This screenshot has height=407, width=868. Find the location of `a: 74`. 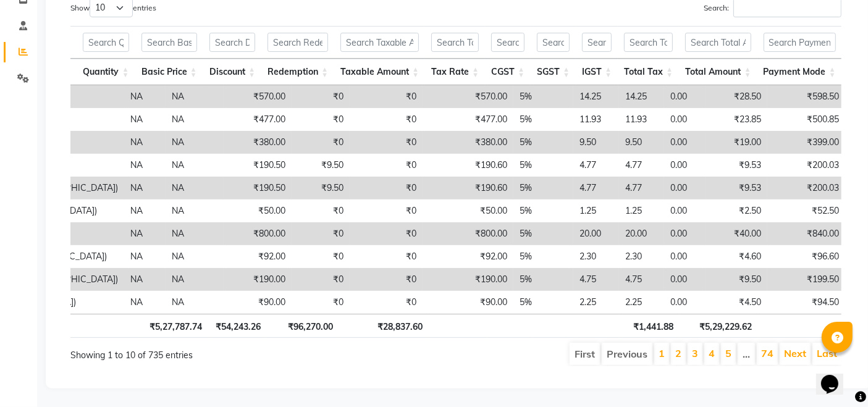

a: 74 is located at coordinates (767, 353).